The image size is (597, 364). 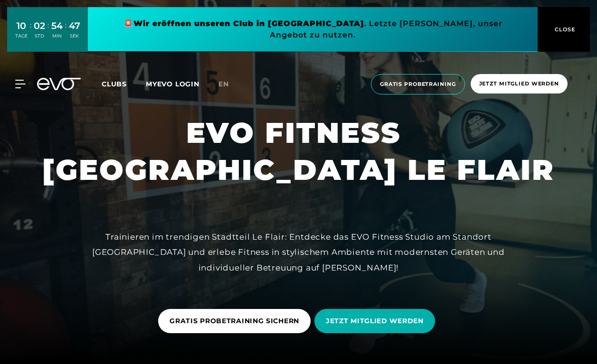 I want to click on span: Gratis Probetraining, so click(x=418, y=84).